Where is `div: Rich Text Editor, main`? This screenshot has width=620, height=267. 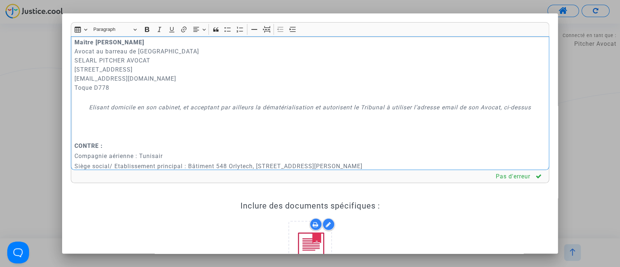 div: Rich Text Editor, main is located at coordinates (310, 103).